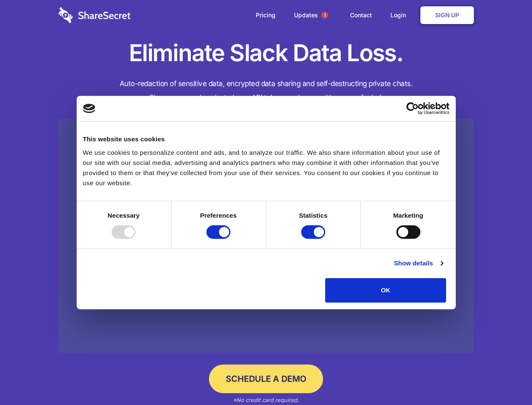 The height and width of the screenshot is (405, 532). What do you see at coordinates (94, 15) in the screenshot?
I see `img: logo-wordmark-white-trans-d4663122ce5f474addd5e946df7df03e33cb6a1c49d2221995e7729f52c070b2.svg` at bounding box center [94, 15].